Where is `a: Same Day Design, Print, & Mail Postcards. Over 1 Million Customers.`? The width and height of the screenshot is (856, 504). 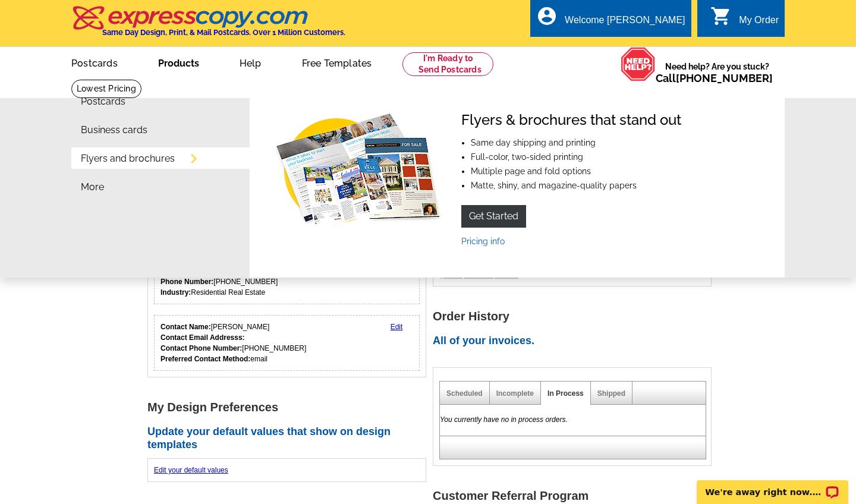
a: Same Day Design, Print, & Mail Postcards. Over 1 Million Customers. is located at coordinates (209, 25).